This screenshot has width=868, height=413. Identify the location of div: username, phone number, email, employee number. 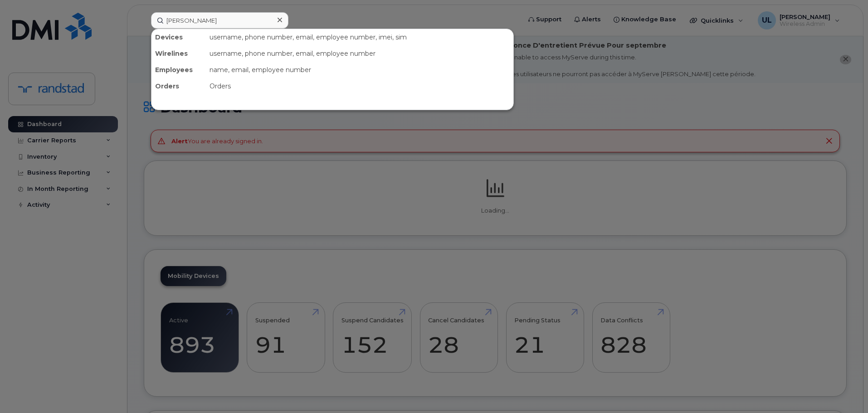
(359, 53).